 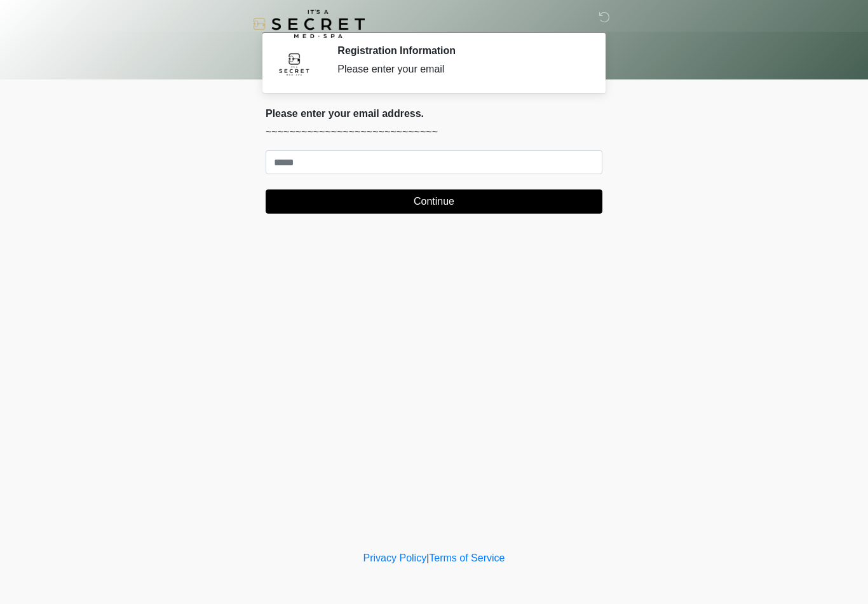 I want to click on div: Please enter your email, so click(x=460, y=70).